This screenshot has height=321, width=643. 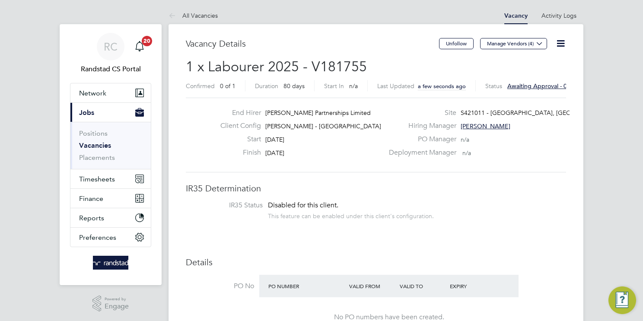 What do you see at coordinates (111, 93) in the screenshot?
I see `button: Network` at bounding box center [111, 93].